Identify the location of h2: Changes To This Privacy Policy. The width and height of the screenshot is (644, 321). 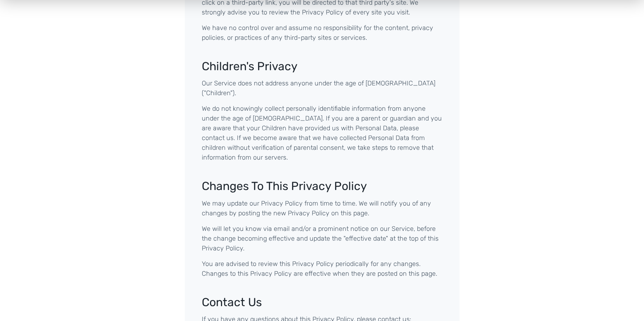
(322, 186).